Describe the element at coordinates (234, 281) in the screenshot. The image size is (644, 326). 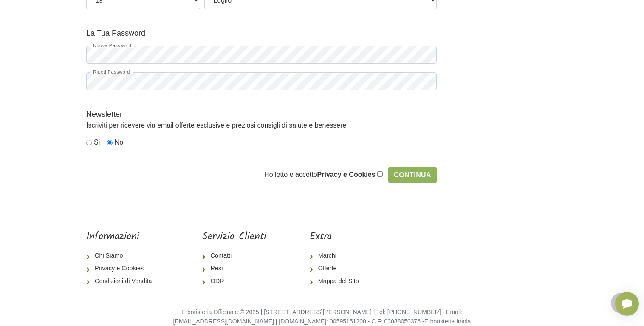
I see `a: ODR` at that location.